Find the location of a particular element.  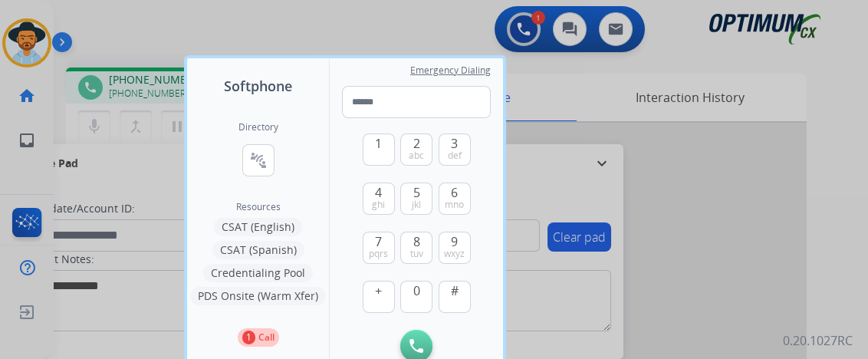

mat-icon: connect_without_contact is located at coordinates (258, 160).